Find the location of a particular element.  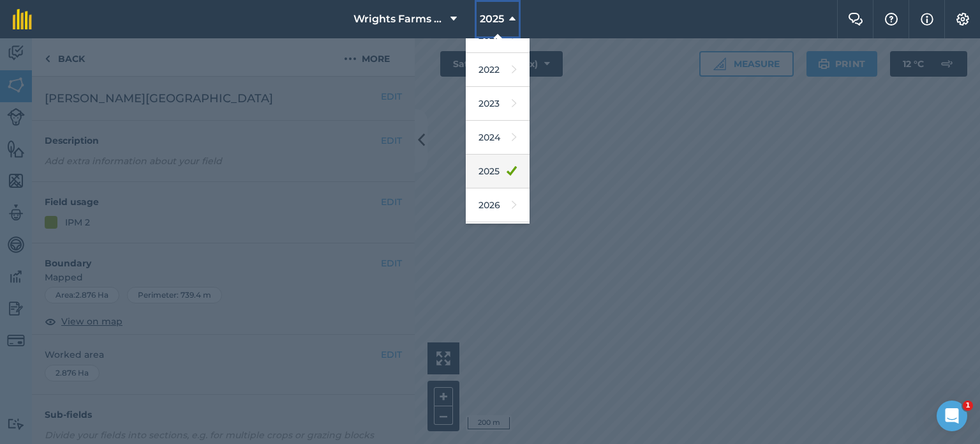

img: svg+xml;base64,PHN2ZyB4bWxucz0iaHR0cDovL3d3dy53My5vcmcvMjAwMC9zdmciIHdpZHRoPSIxNyIgaGVpZ2h0PSIxNy... is located at coordinates (926, 20).